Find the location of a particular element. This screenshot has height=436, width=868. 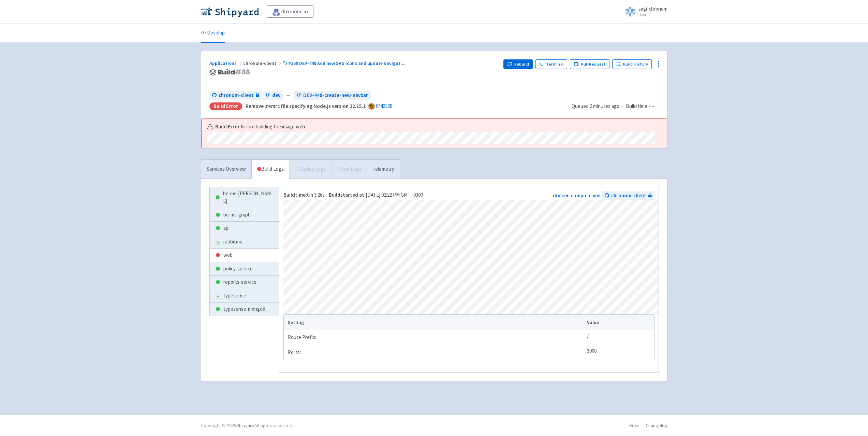

td: 3000 is located at coordinates (620, 352).